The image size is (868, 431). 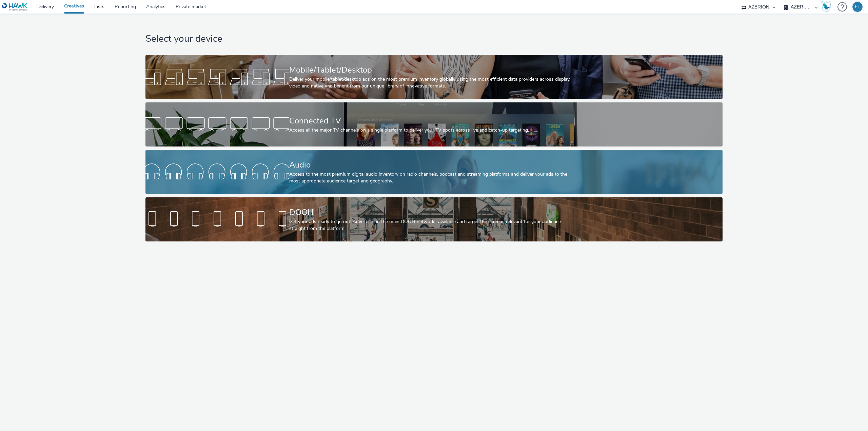 I want to click on img: Hawk Academy, so click(x=826, y=7).